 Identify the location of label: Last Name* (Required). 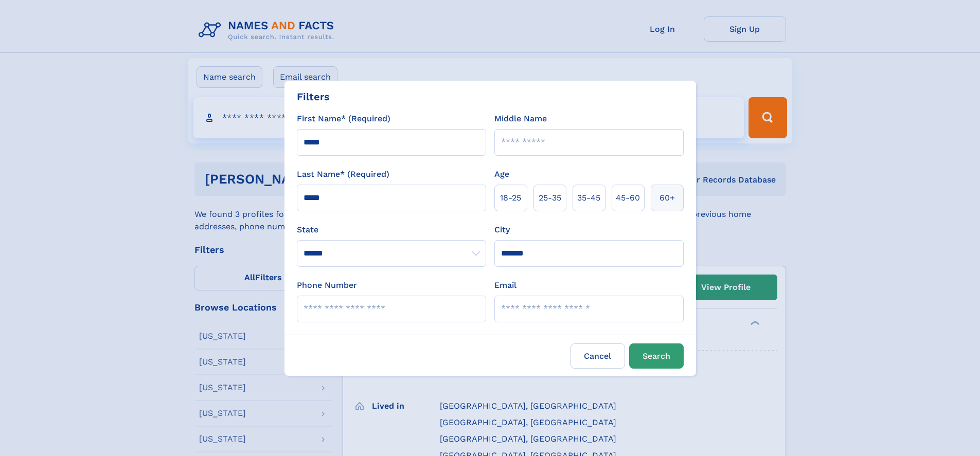
(343, 174).